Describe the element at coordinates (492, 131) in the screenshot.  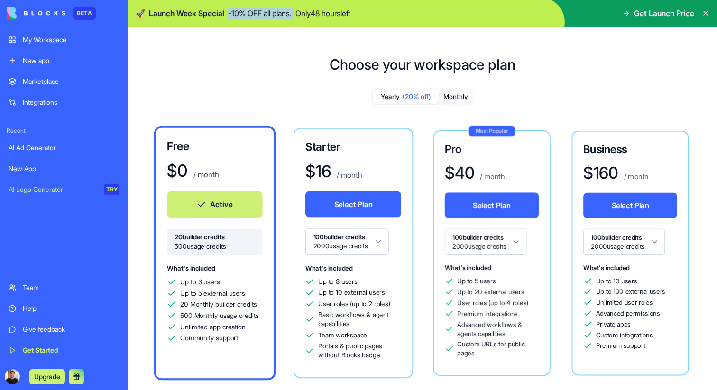
I see `div: Most Popular` at that location.